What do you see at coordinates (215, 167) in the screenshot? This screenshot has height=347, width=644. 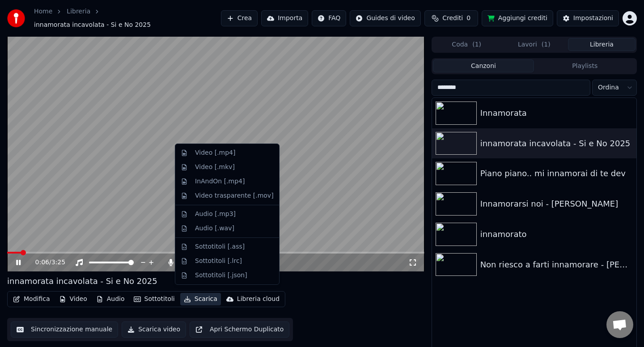 I see `div: Video [.mkv]` at bounding box center [215, 167].